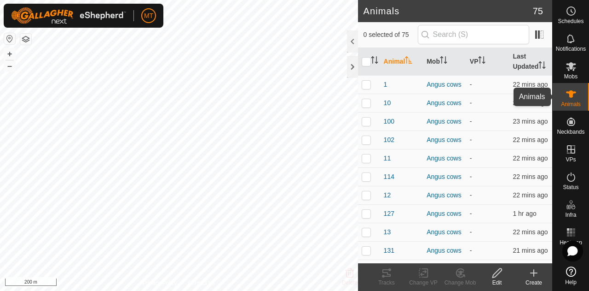 This screenshot has width=589, height=291. Describe the element at coordinates (538, 11) in the screenshot. I see `span: 75` at that location.